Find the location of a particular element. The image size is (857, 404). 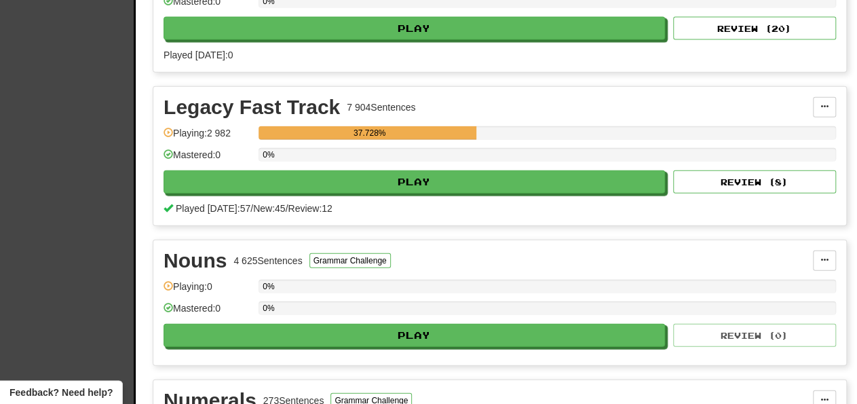

div: 7 904 Sentences is located at coordinates (381, 107).